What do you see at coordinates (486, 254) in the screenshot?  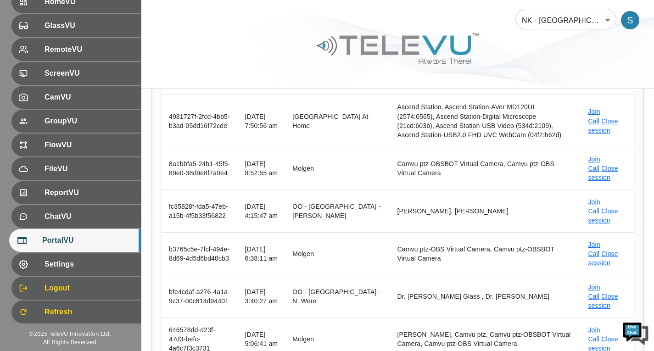 I see `td: Camvu ptz-OBS Virtual Camera, Camvu ptz-OBSBOT Virtual Camera` at bounding box center [486, 254].